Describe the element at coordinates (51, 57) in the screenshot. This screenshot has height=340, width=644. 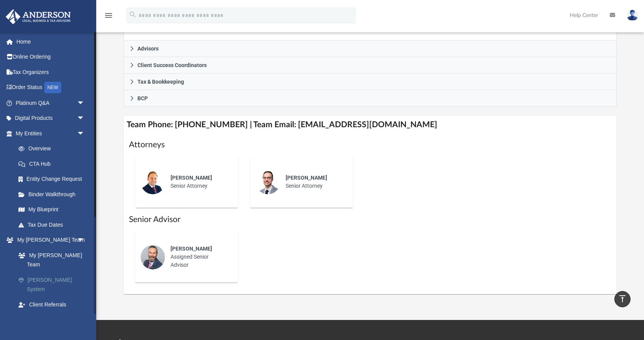
I see `a: Online Ordering` at that location.